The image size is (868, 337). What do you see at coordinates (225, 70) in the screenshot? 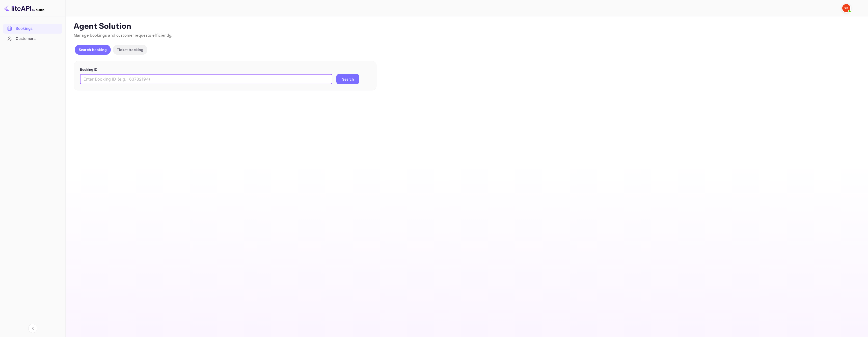
I see `p: Booking ID` at bounding box center [225, 70].